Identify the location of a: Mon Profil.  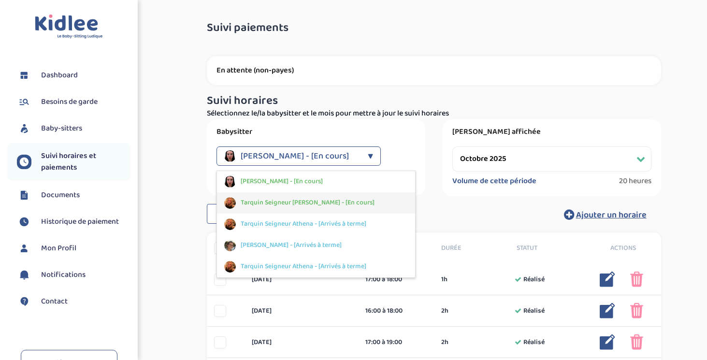
(73, 248).